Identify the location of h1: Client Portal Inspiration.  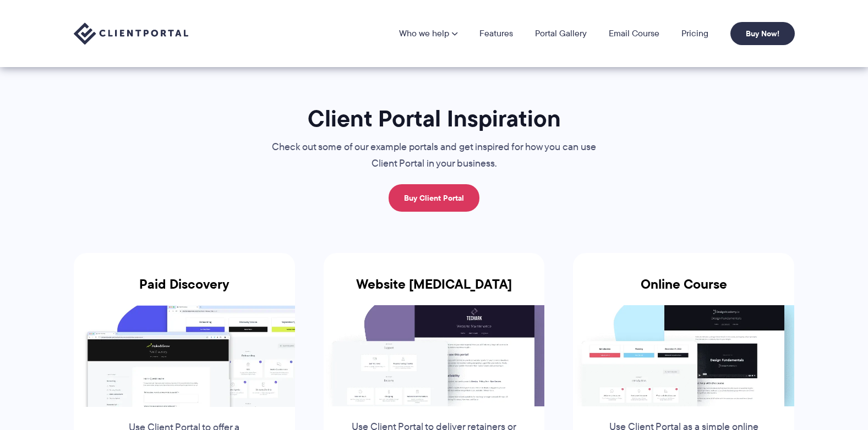
(434, 119).